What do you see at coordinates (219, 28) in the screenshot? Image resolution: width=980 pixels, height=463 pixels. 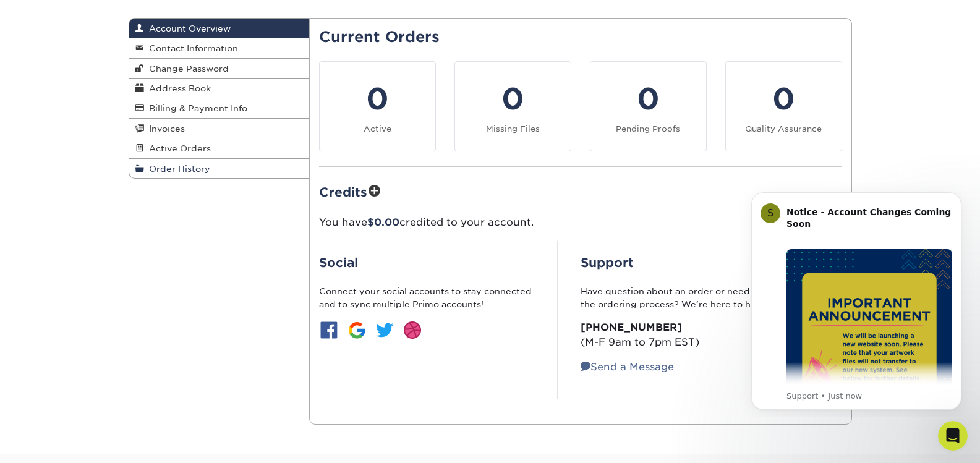 I see `a: Account Overview` at bounding box center [219, 28].